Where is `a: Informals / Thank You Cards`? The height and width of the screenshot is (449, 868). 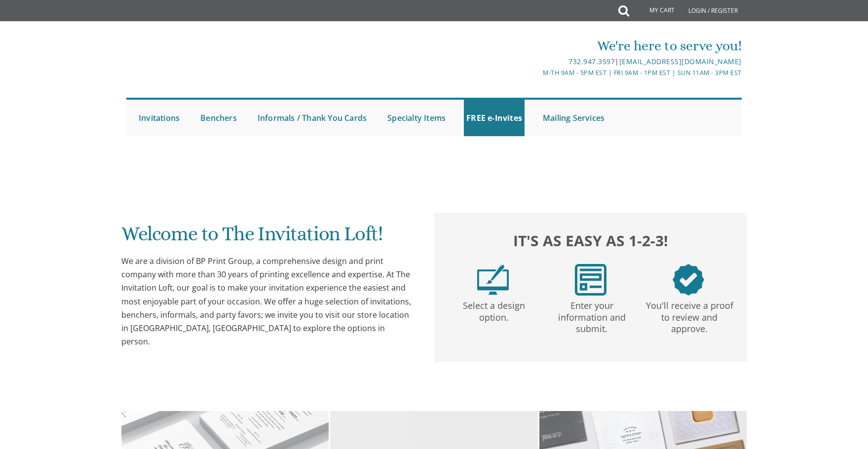 a: Informals / Thank You Cards is located at coordinates (312, 118).